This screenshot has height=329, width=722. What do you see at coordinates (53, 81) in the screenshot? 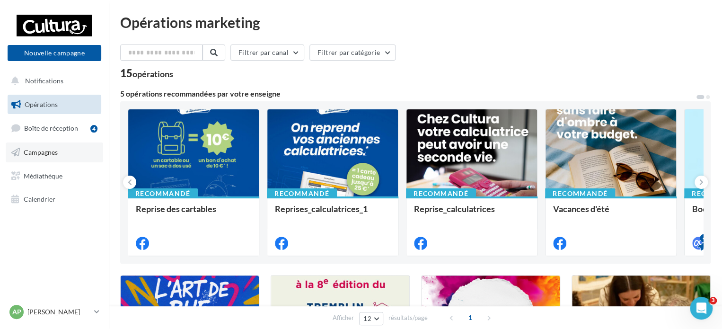
I see `button: Notifications` at bounding box center [53, 81].